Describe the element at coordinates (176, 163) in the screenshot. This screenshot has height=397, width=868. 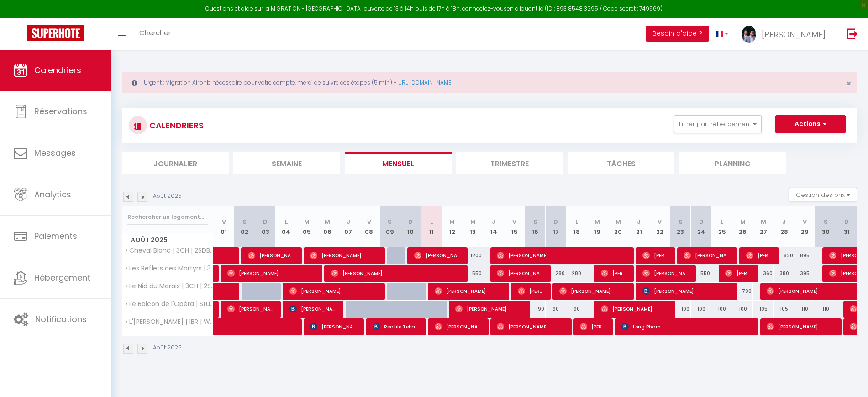
I see `li: Journalier` at that location.